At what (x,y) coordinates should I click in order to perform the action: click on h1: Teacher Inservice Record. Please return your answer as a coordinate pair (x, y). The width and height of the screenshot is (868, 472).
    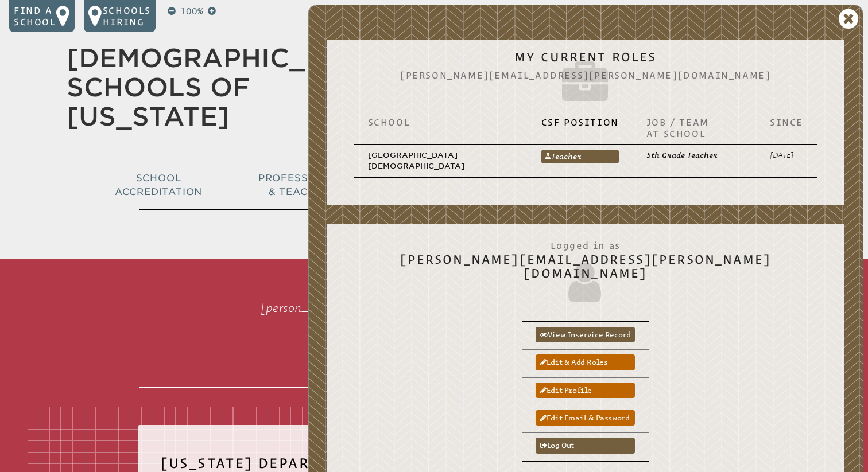
    Looking at the image, I should click on (434, 326).